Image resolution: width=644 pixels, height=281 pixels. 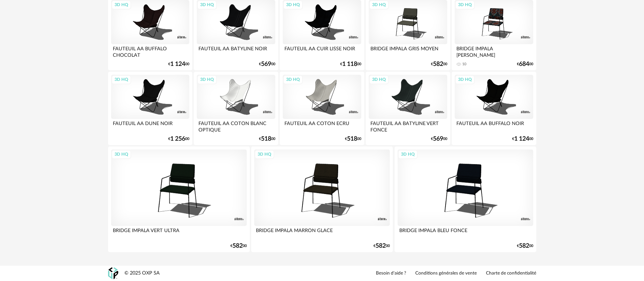 What do you see at coordinates (236, 109) in the screenshot?
I see `a: 3D HQ FAUTEUIL AA COTON BLANC OPTIQUE €51800` at bounding box center [236, 109].